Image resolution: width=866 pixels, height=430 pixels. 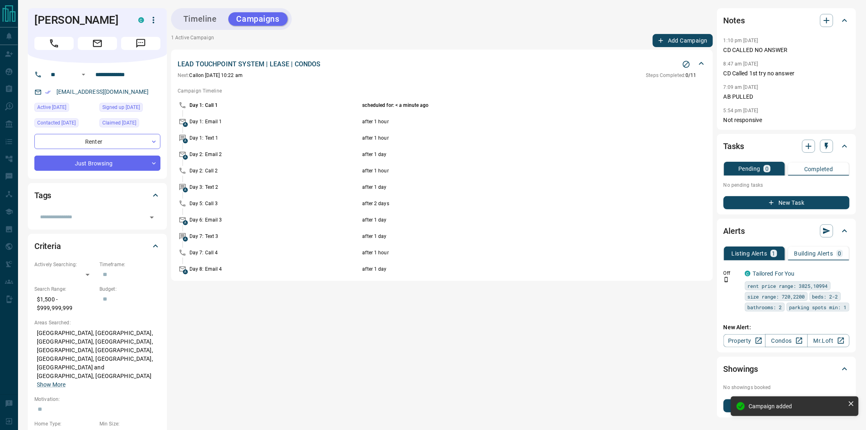 I want to click on h2: Tasks, so click(x=734, y=146).